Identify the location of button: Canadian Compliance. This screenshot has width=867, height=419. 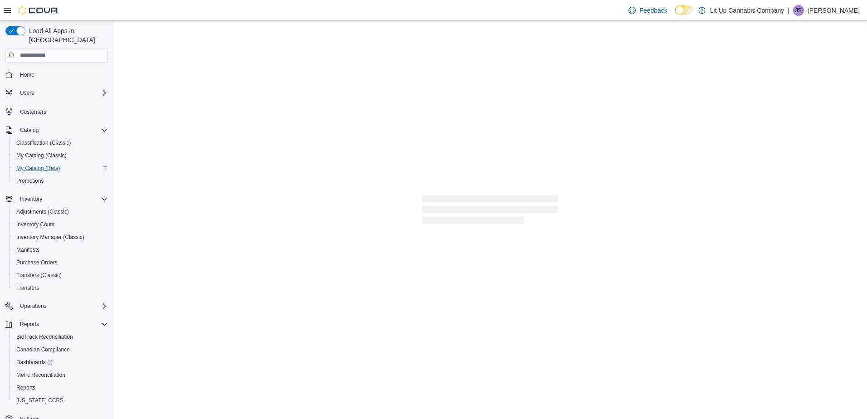
(60, 350).